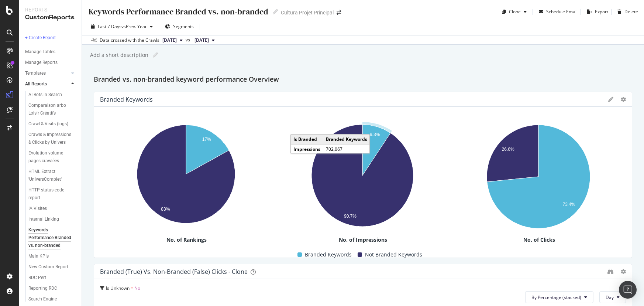  I want to click on div: Crawl & Visits (logs), so click(48, 124).